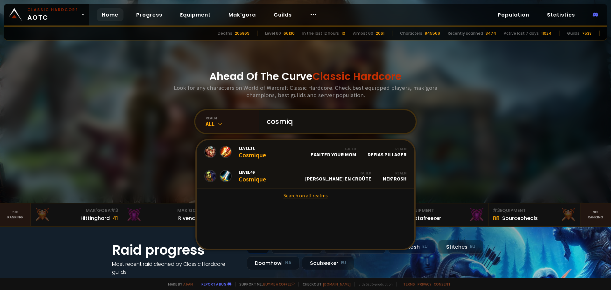  What do you see at coordinates (363, 33) in the screenshot?
I see `div: Almost 60` at bounding box center [363, 33].